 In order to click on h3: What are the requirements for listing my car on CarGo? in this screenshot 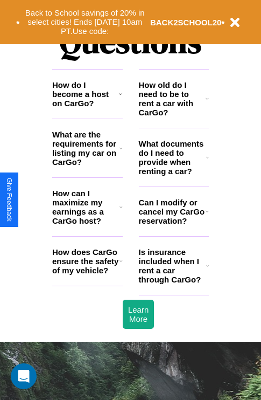, I will do `click(86, 148)`.